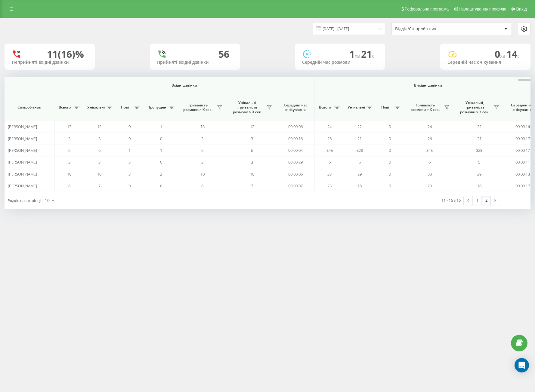 This screenshot has width=535, height=392. I want to click on span: Співробітник, so click(29, 107).